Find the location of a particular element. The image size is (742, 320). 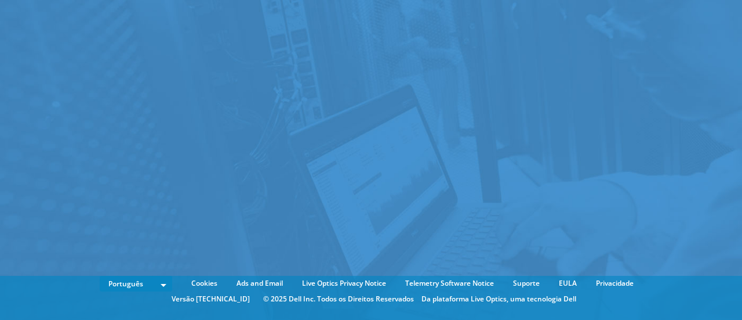

li: Da plataforma Live Optics, uma tecnologia Dell is located at coordinates (499, 299).